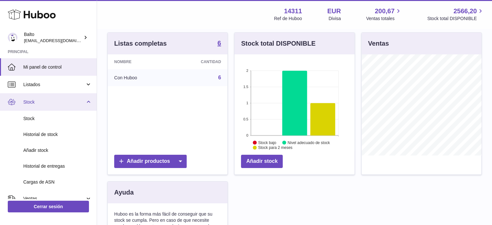 Image resolution: width=492 pixels, height=225 pixels. Describe the element at coordinates (384, 14) in the screenshot. I see `a: 200,67 Ventas totales` at that location.